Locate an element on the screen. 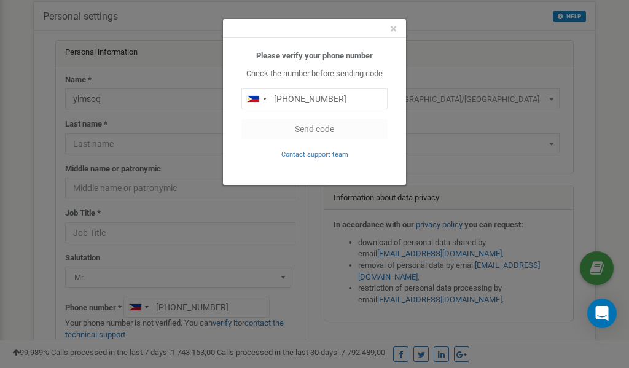 The image size is (629, 368). div: Open Intercom Messenger is located at coordinates (602, 313).